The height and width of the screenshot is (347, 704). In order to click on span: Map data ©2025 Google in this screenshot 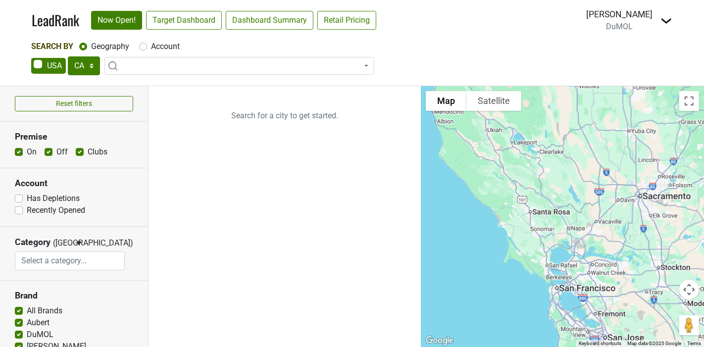, I will do `click(654, 343)`.